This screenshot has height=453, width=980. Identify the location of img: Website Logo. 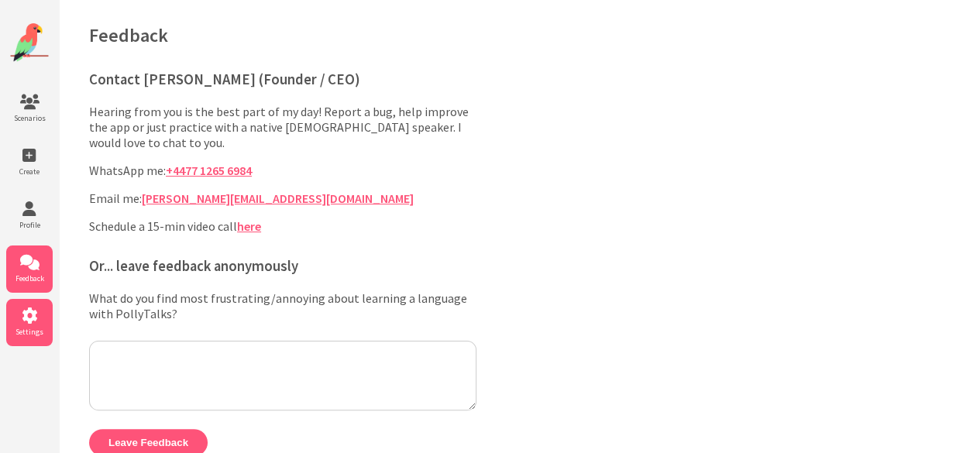
(29, 42).